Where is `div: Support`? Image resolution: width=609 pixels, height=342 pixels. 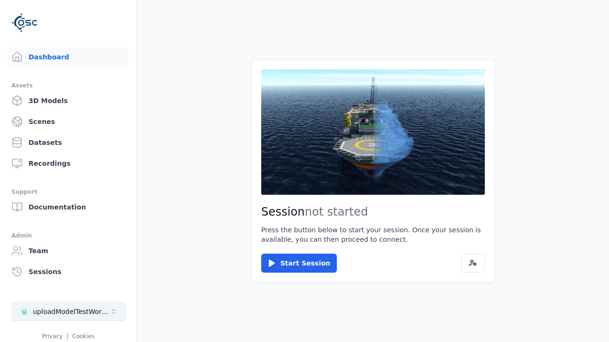
div: Support is located at coordinates (68, 192).